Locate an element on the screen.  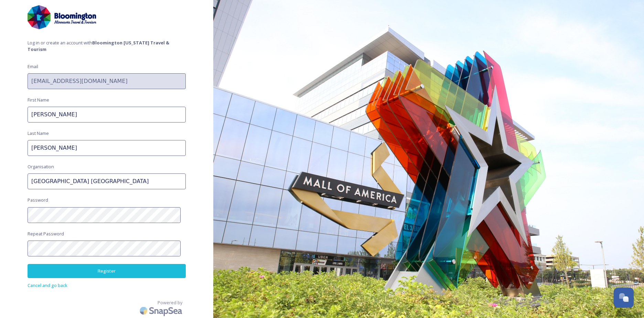
input: john.doe@snapsea.io is located at coordinates (107, 82).